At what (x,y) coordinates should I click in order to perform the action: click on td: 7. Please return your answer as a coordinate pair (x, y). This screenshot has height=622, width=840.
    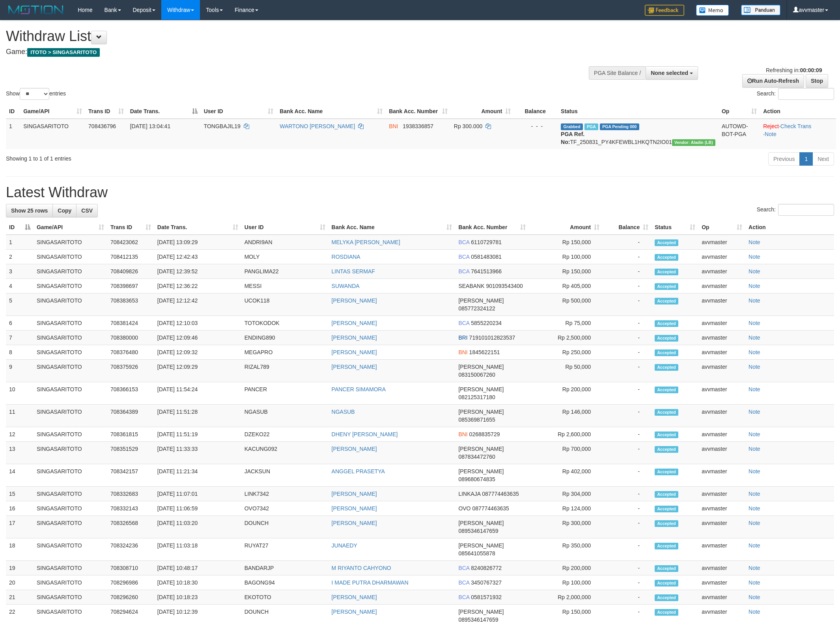
    Looking at the image, I should click on (20, 338).